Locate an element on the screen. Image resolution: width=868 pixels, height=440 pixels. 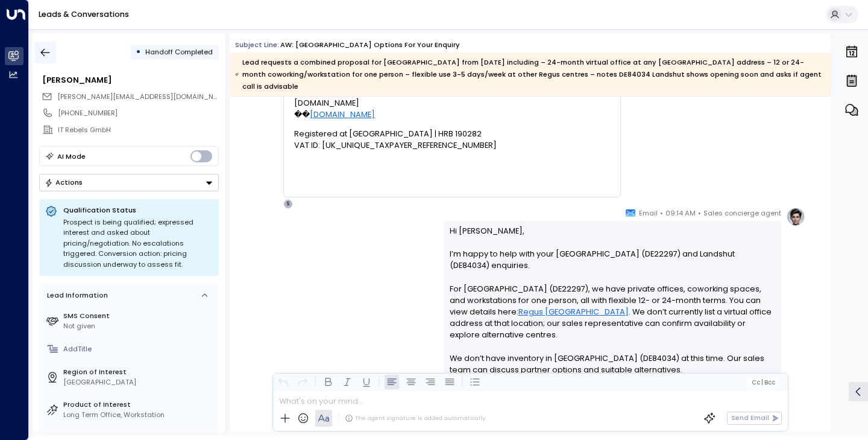
div: Not given is located at coordinates (138, 326).